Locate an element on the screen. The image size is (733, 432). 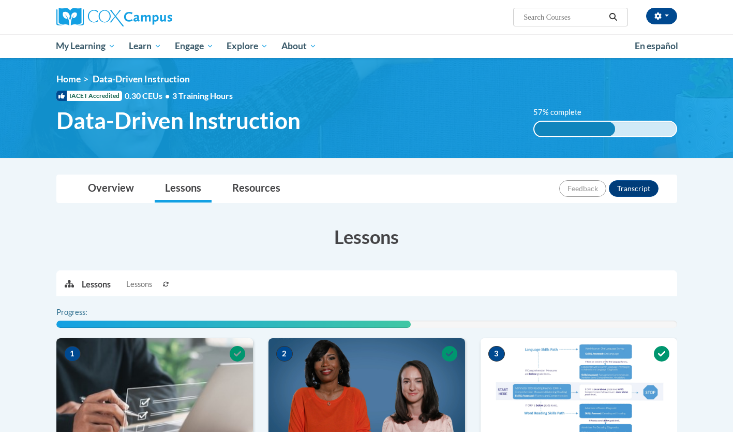
span: My Learning is located at coordinates (85, 46).